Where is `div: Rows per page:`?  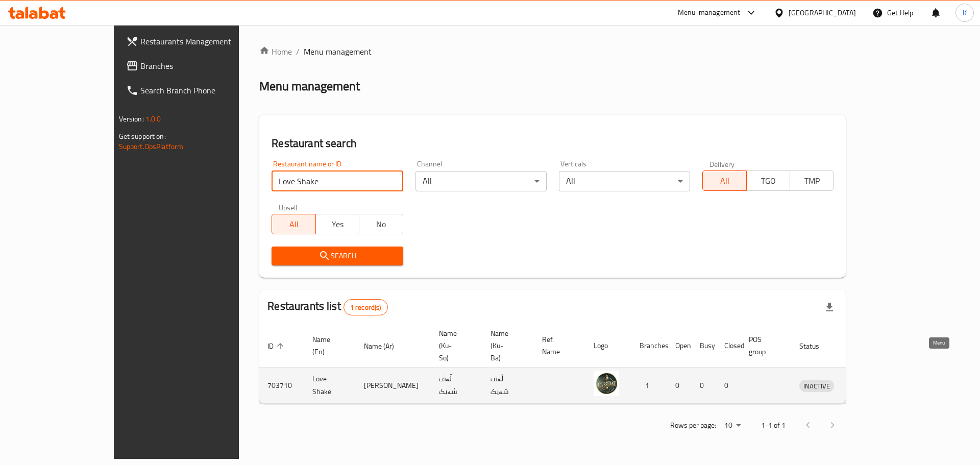 div: Rows per page: is located at coordinates (732, 425).